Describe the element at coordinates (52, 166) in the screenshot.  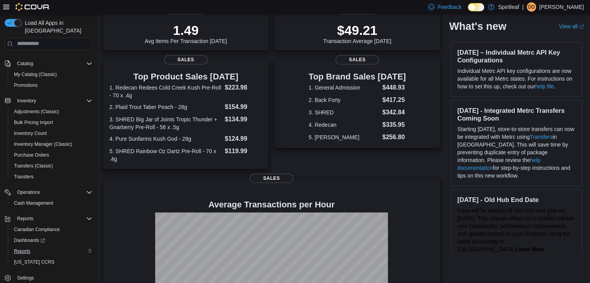
I see `button: Transfers (Classic)` at that location.